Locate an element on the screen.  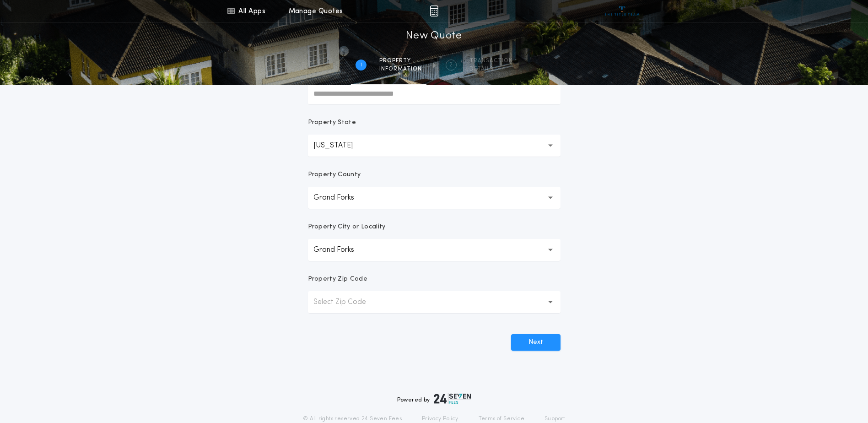
img: logo is located at coordinates (452, 399).